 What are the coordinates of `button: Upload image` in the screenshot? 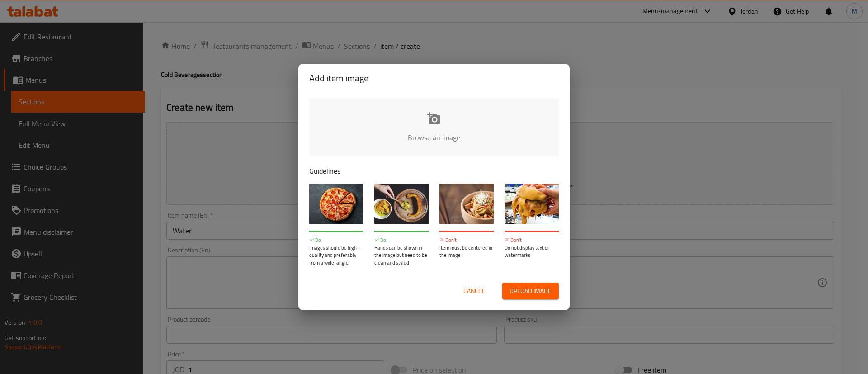 It's located at (531, 290).